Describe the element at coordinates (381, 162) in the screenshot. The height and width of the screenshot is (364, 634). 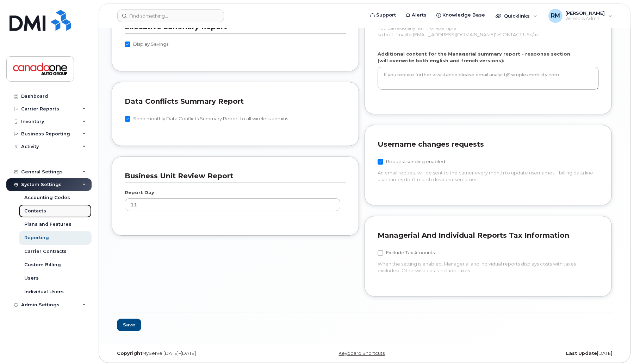
I see `input: Request sending enabled` at that location.